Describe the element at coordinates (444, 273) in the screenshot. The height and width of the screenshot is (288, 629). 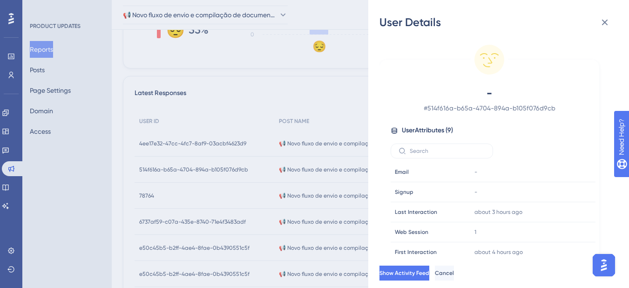
I see `button: Cancel` at that location.